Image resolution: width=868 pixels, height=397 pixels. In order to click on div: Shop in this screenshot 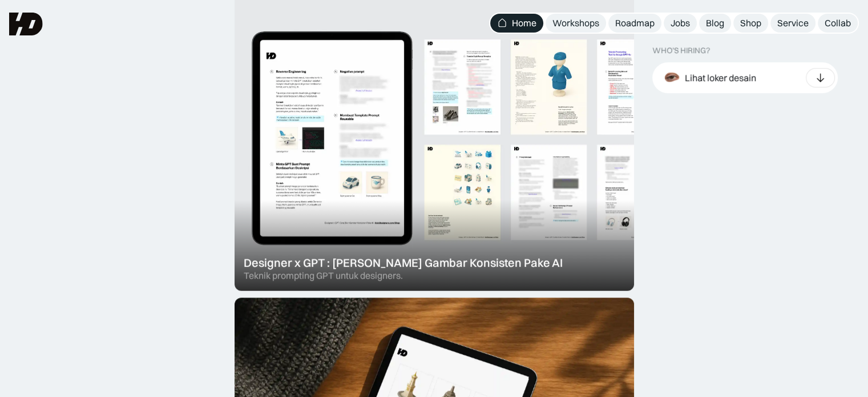, I will do `click(750, 22)`.